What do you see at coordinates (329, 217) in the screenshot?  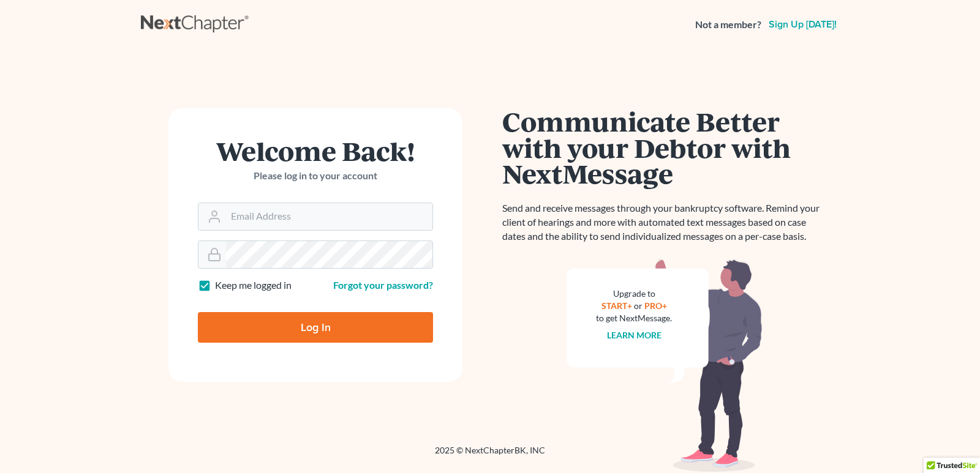 I see `input: Email Address` at bounding box center [329, 217].